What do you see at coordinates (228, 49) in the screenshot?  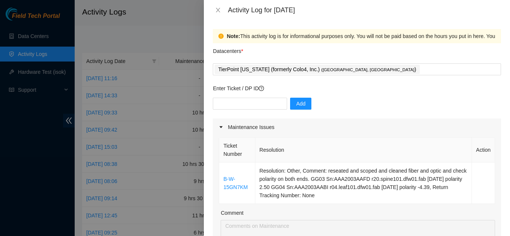 I see `p: Datacenters` at bounding box center [228, 49].